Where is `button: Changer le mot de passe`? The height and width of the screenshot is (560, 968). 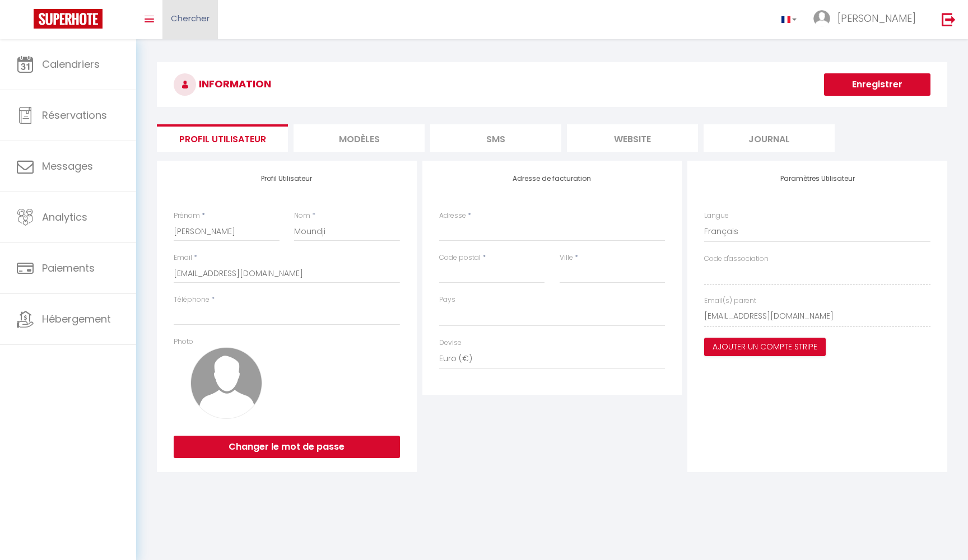
button: Changer le mot de passe is located at coordinates (287, 447).